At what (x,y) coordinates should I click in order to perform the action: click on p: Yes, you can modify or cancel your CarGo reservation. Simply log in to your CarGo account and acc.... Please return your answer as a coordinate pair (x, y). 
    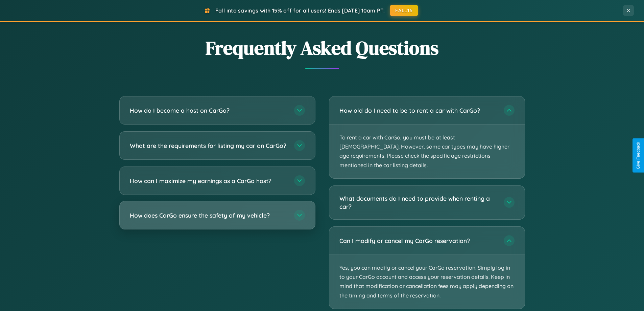
    Looking at the image, I should click on (427, 282).